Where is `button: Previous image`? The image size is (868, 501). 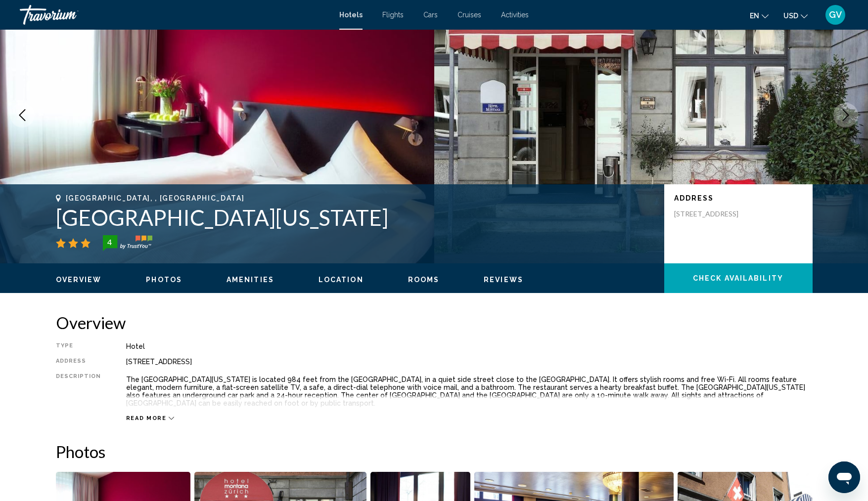 button: Previous image is located at coordinates (22, 115).